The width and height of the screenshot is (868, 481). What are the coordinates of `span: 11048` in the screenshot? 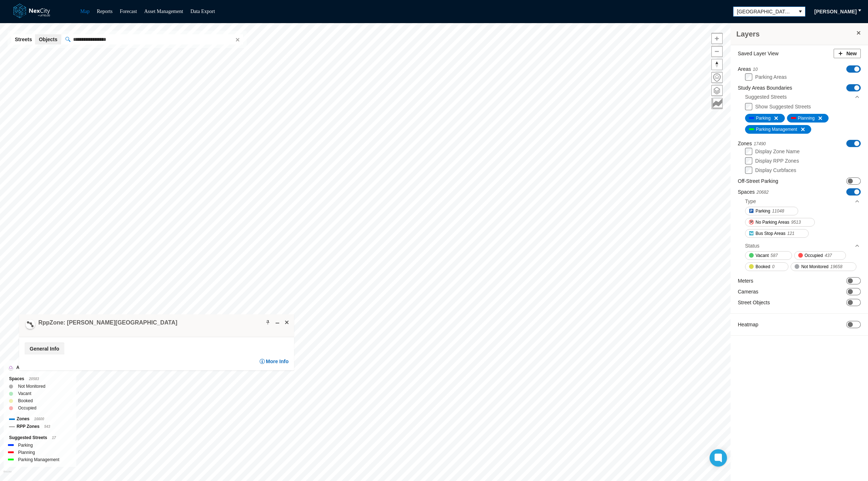 It's located at (778, 211).